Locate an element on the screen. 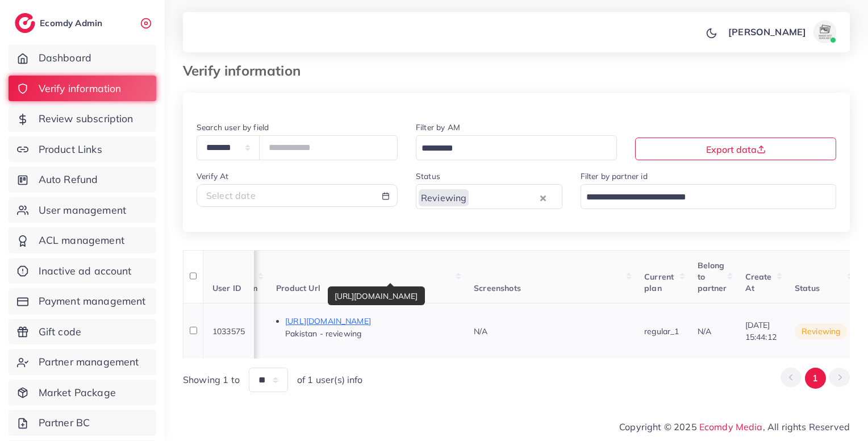 The image size is (868, 441). span: of 1 user(s) info is located at coordinates (330, 379).